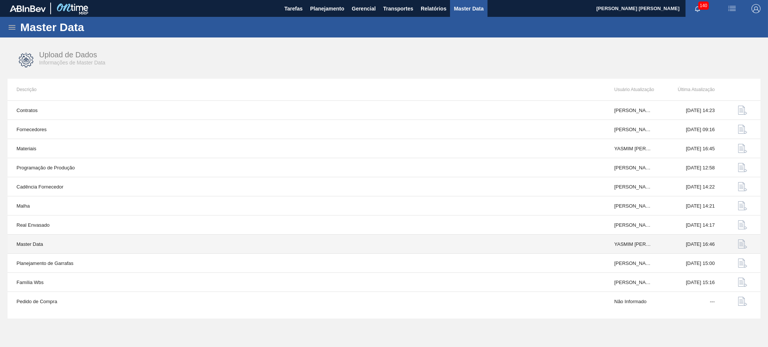  I want to click on span: Gerencial, so click(364, 9).